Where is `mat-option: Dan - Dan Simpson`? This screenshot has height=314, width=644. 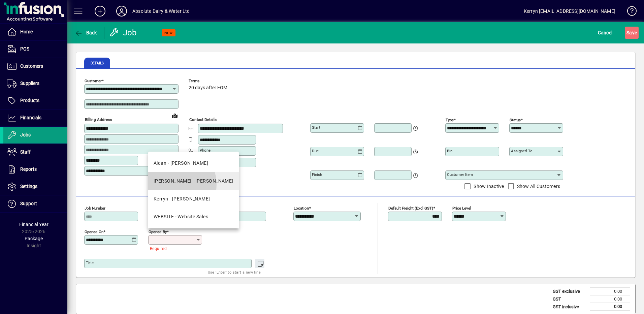
mat-option: Dan - Dan Simpson is located at coordinates (193, 181).